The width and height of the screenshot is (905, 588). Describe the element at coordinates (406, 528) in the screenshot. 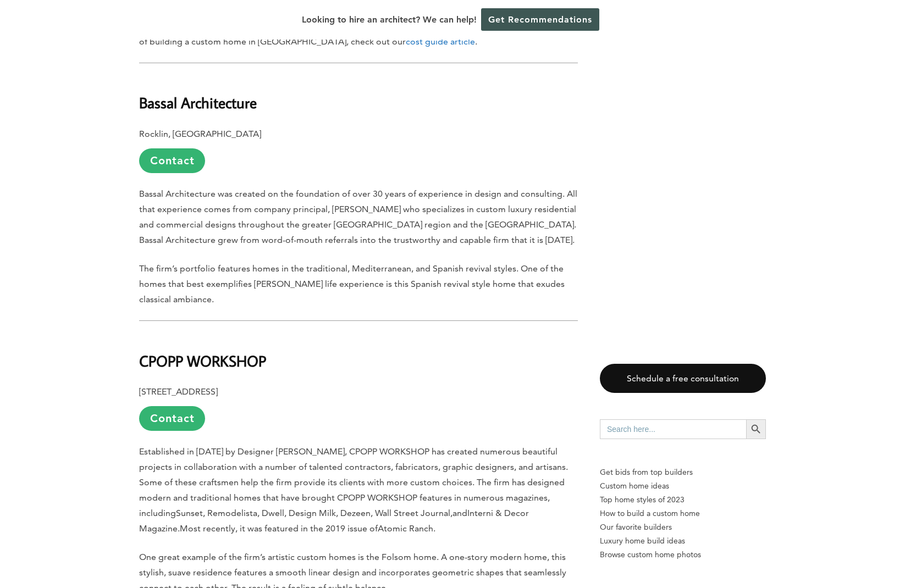

I see `span: Atomic Ranch.` at that location.